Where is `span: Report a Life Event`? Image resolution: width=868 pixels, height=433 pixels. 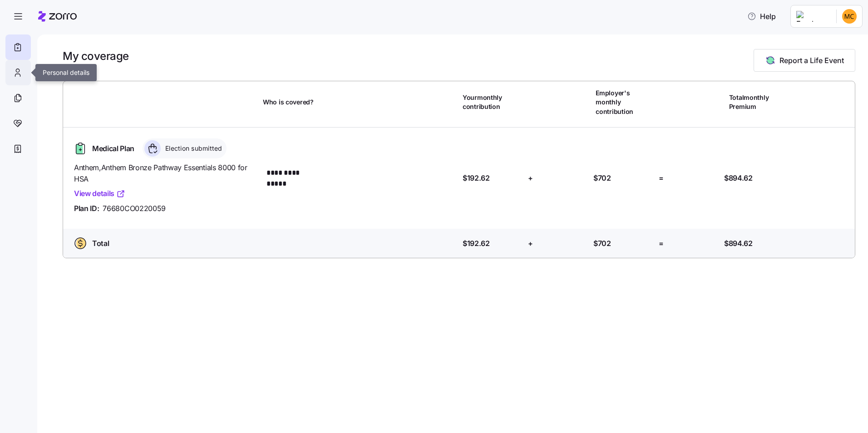 span: Report a Life Event is located at coordinates (811, 60).